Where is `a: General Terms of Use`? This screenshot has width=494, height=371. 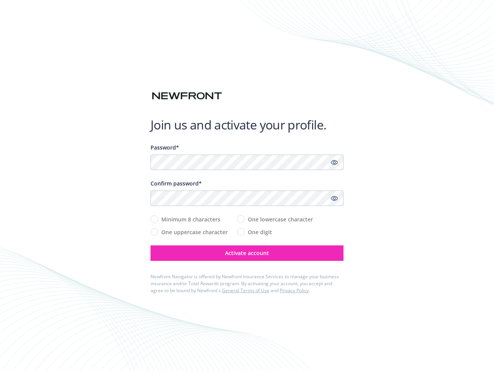 a: General Terms of Use is located at coordinates (246, 290).